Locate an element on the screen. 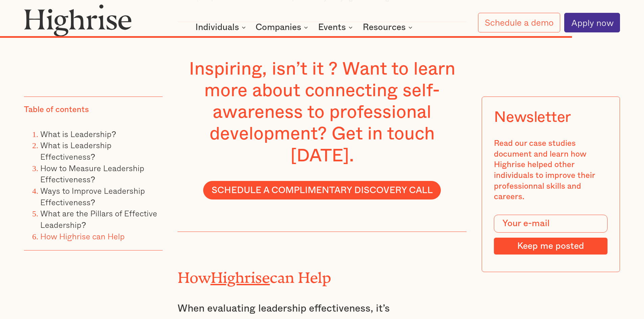 Image resolution: width=644 pixels, height=319 pixels. a: Ways to Improve Leadership Effectiveness? is located at coordinates (92, 196).